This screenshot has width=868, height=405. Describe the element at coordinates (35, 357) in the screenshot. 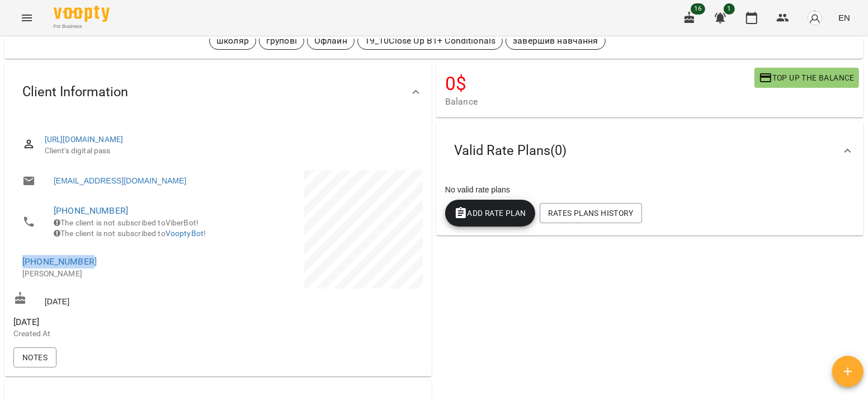

I see `button: Notes` at that location.